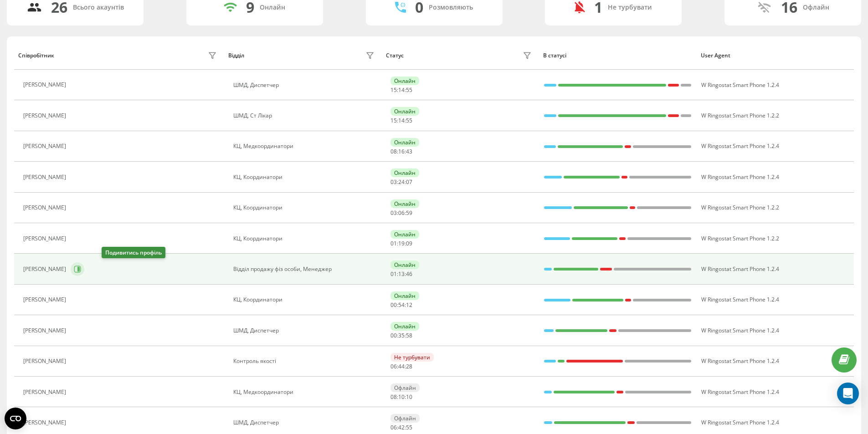  Describe the element at coordinates (409, 182) in the screenshot. I see `span: 07` at that location.